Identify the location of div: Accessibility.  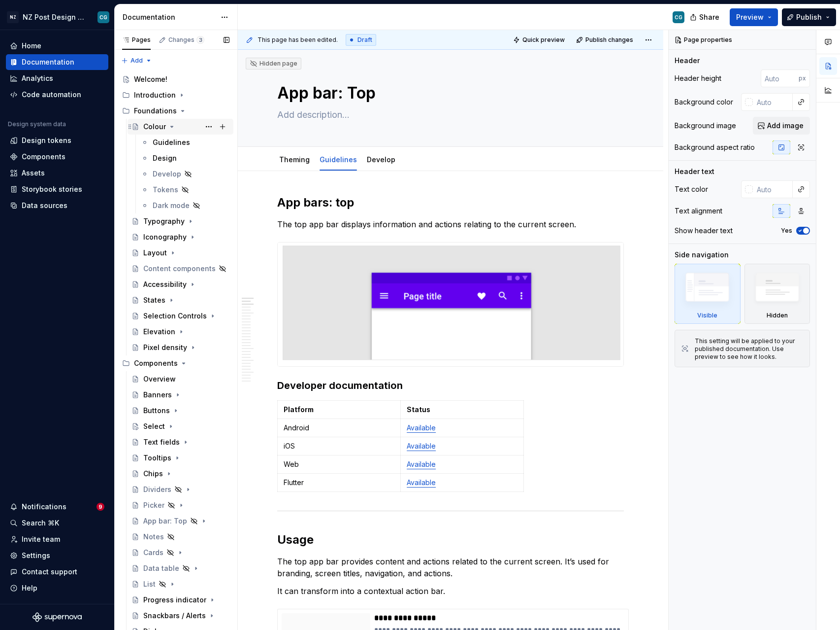
(165, 285).